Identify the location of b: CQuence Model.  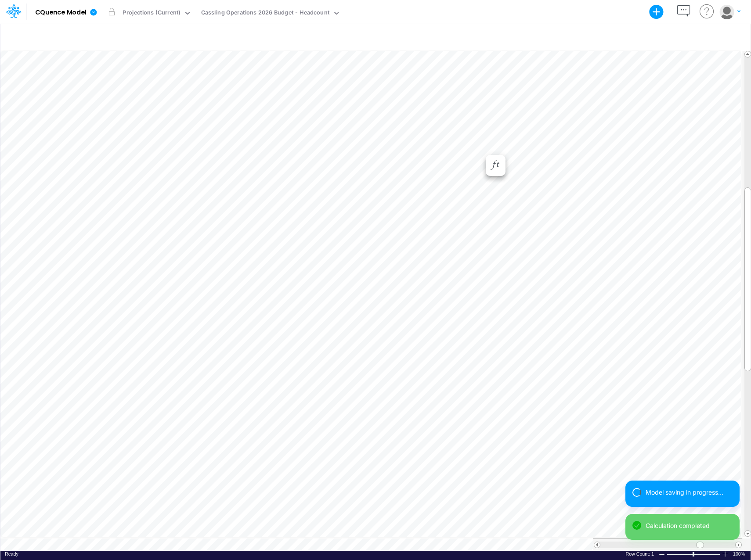
(60, 13).